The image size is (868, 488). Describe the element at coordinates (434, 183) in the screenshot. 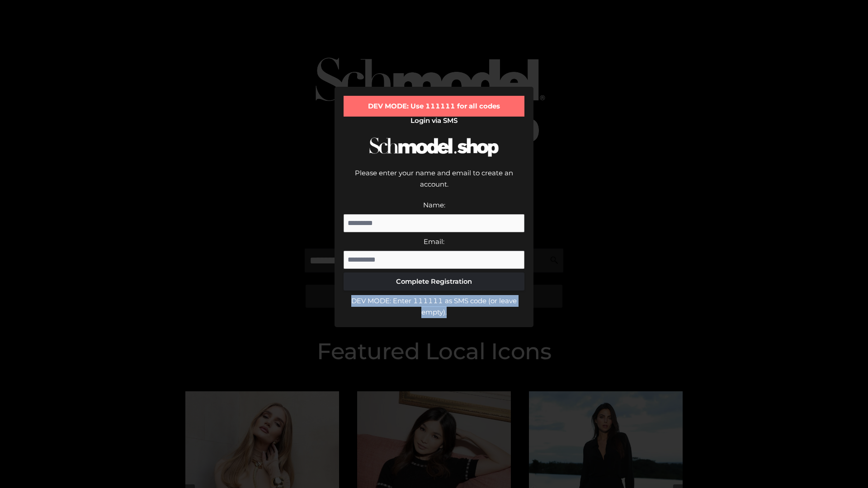

I see `div: Please enter your name and email to create an account.` at that location.